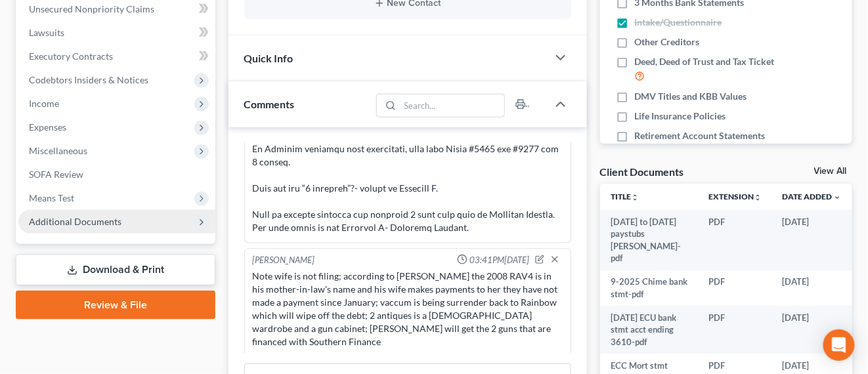 The height and width of the screenshot is (374, 868). What do you see at coordinates (117, 175) in the screenshot?
I see `a: SOFA Review` at bounding box center [117, 175].